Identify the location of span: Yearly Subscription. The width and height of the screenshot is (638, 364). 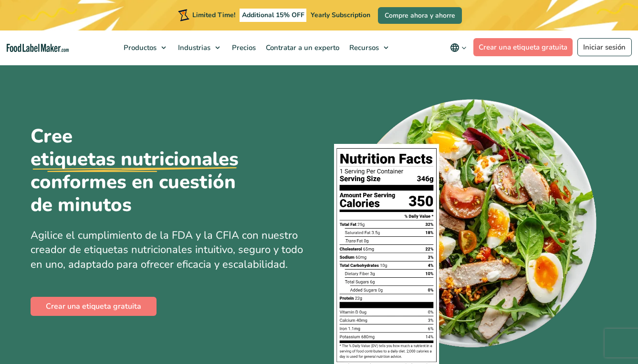
(340, 15).